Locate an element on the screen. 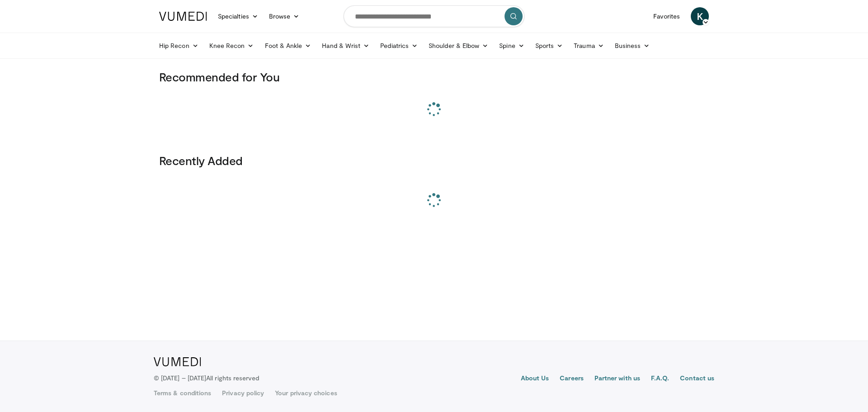 Image resolution: width=868 pixels, height=412 pixels. a: Favorites is located at coordinates (666, 16).